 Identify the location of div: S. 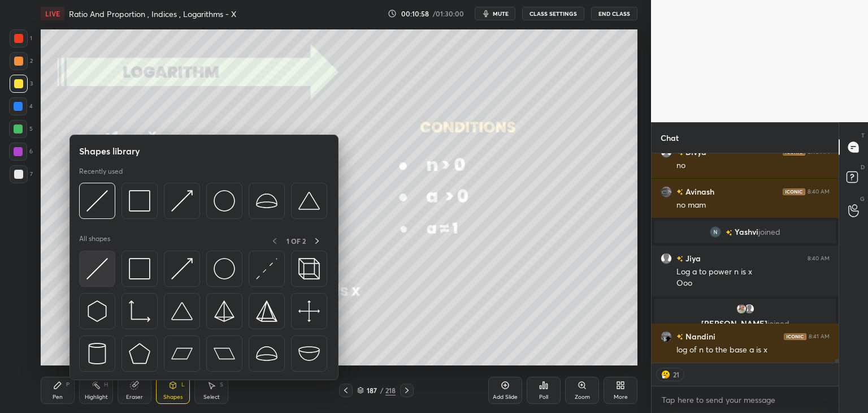
(222, 385).